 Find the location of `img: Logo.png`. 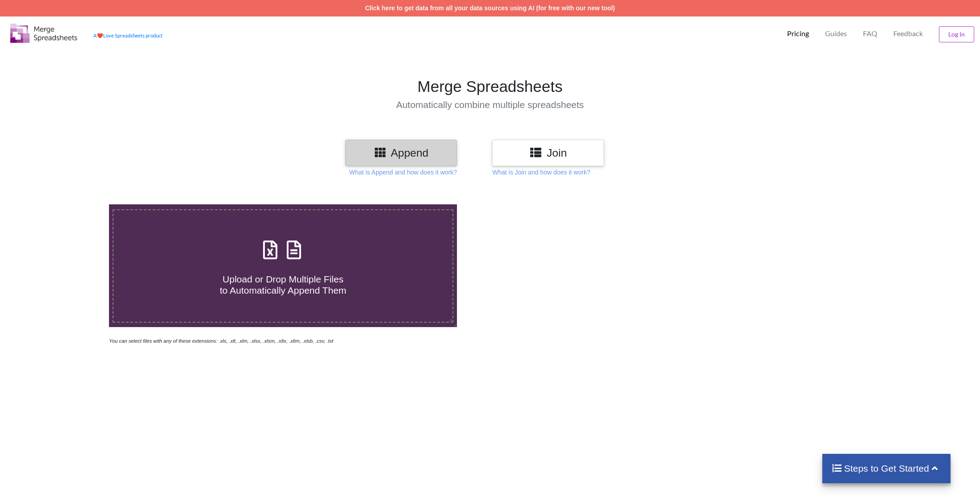

img: Logo.png is located at coordinates (44, 33).